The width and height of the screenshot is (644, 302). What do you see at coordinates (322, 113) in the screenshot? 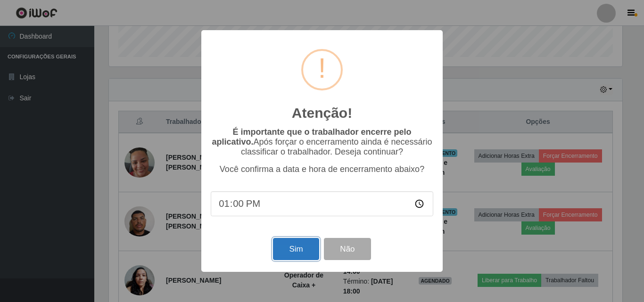
I see `h2: Atenção!` at bounding box center [322, 113].